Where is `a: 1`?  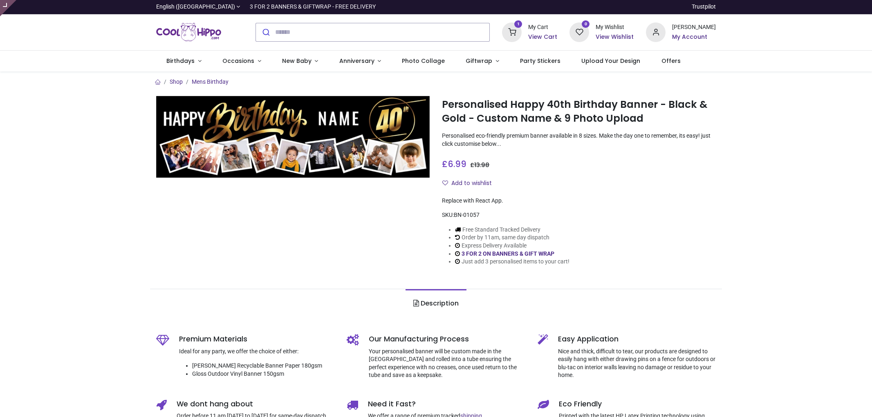
a: 1 is located at coordinates (512, 31).